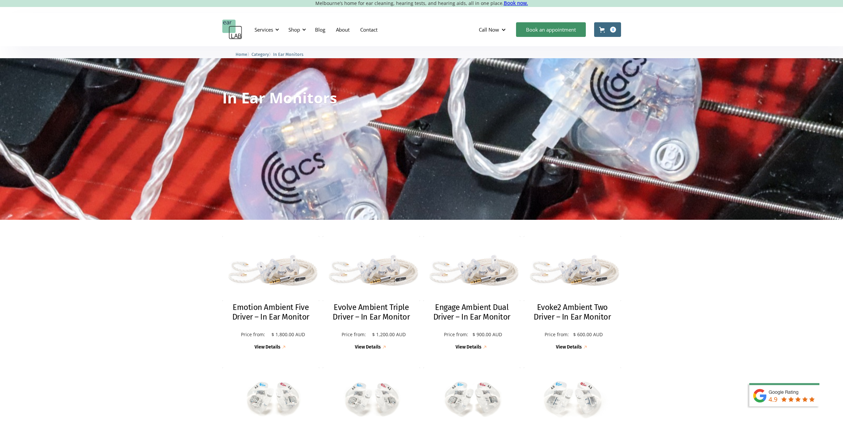 The image size is (843, 427). Describe the element at coordinates (241, 54) in the screenshot. I see `span: Home` at that location.